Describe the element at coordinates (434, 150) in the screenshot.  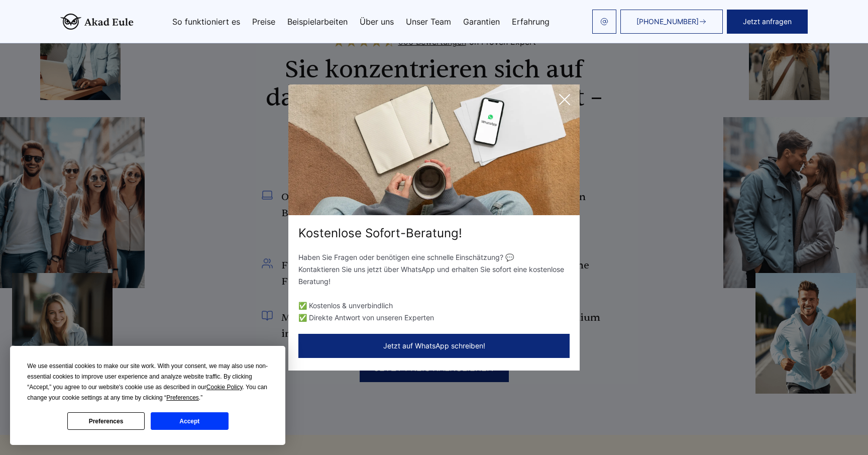
I see `img: exit` at that location.